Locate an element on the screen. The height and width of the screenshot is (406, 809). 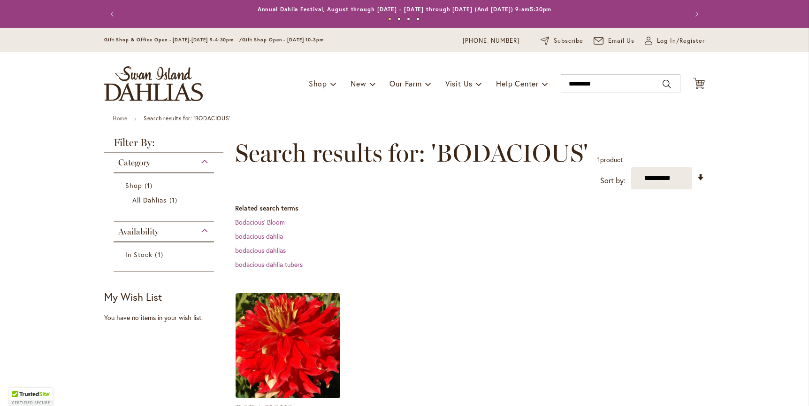
span: Visit Us is located at coordinates (459, 83).